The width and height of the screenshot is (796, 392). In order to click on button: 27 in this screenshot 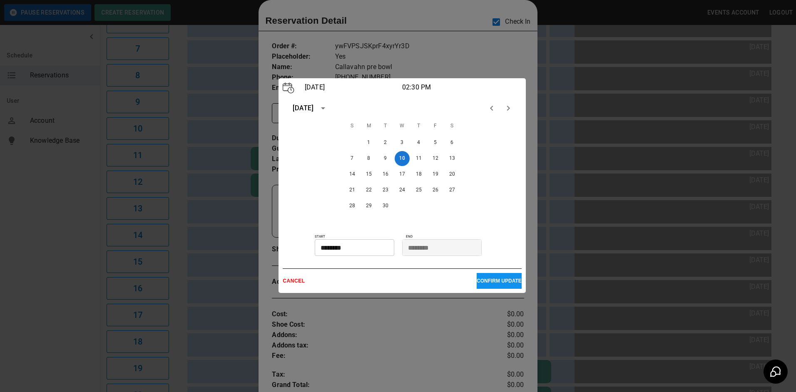, I will do `click(452, 190)`.